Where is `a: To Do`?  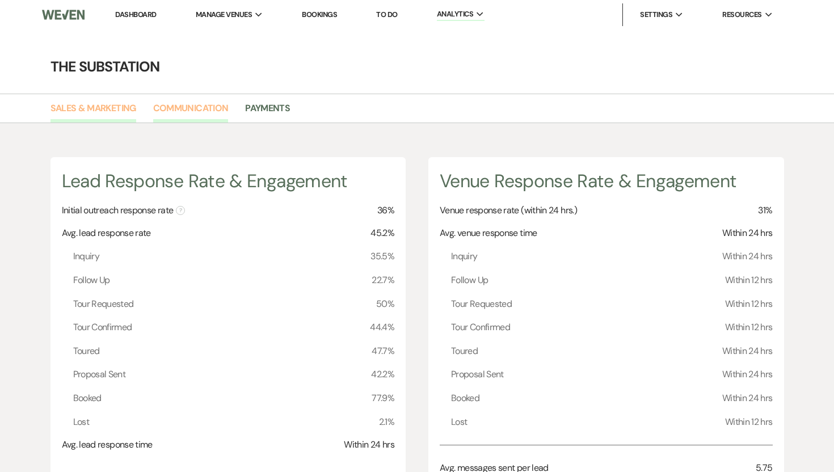
a: To Do is located at coordinates (386, 14).